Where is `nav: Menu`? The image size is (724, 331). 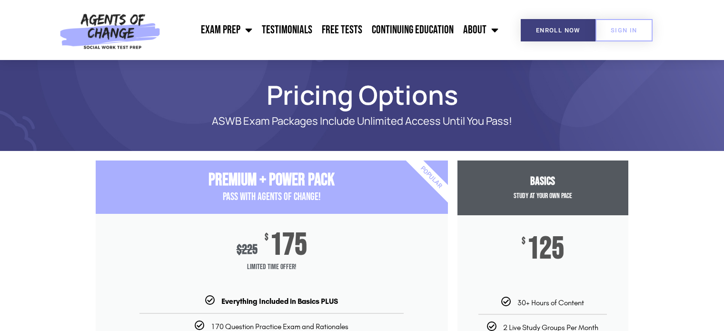 nav: Menu is located at coordinates (334, 30).